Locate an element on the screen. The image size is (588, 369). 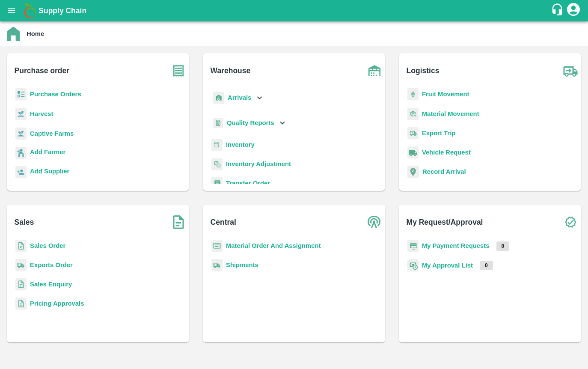
img: payment is located at coordinates (413, 246).